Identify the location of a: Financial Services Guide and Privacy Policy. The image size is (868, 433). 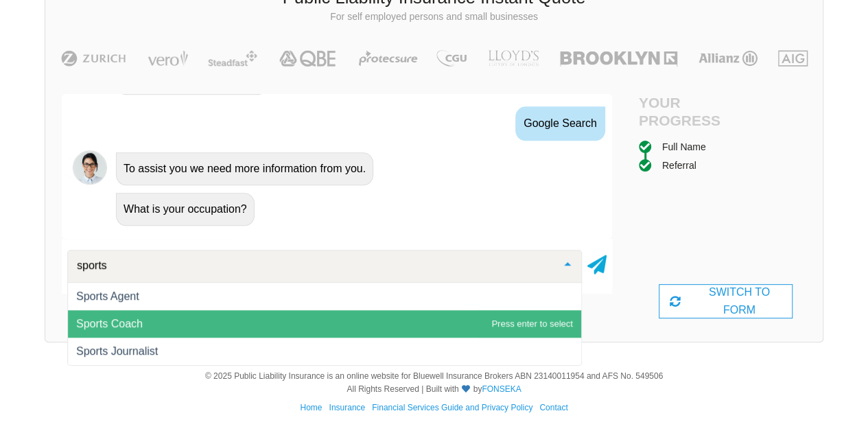
(453, 408).